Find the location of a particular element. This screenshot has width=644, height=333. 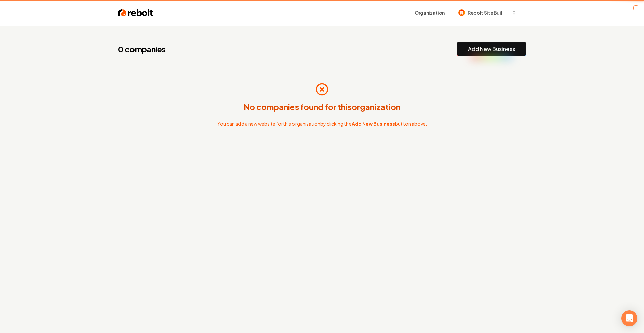

a: Add New Business is located at coordinates (492, 49).